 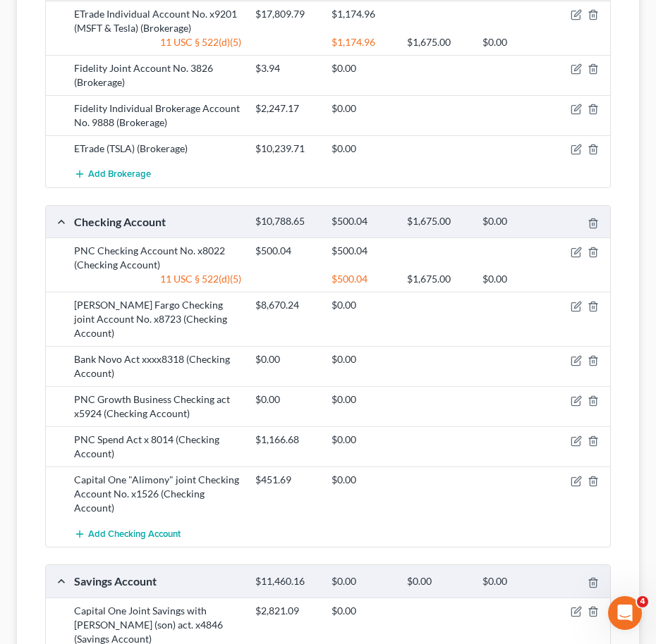 I want to click on div: Fidelity Joint Account No. 3826 (Brokerage), so click(x=157, y=75).